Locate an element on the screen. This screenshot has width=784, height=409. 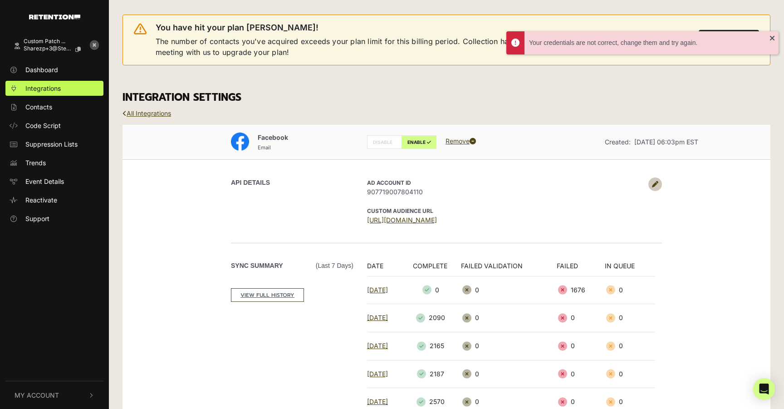
td: 2165 is located at coordinates (433, 346).